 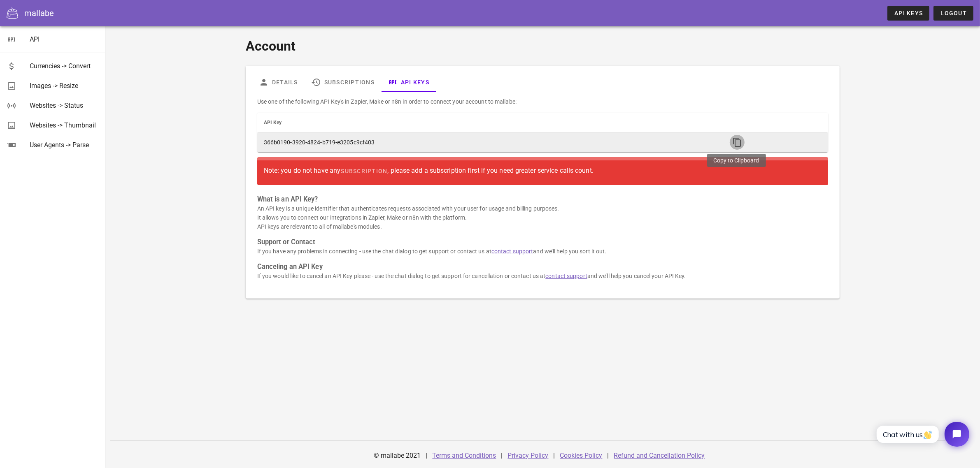 What do you see at coordinates (542, 267) in the screenshot?
I see `h3: Canceling an API Key` at bounding box center [542, 267].